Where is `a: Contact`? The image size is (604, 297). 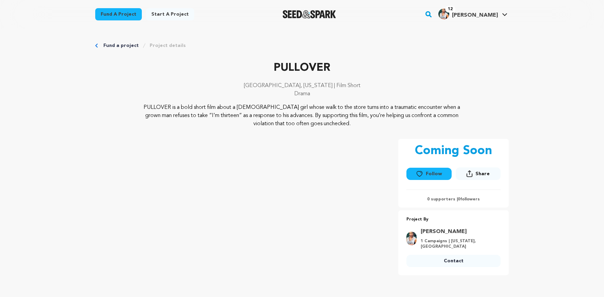 a: Contact is located at coordinates (453, 261).